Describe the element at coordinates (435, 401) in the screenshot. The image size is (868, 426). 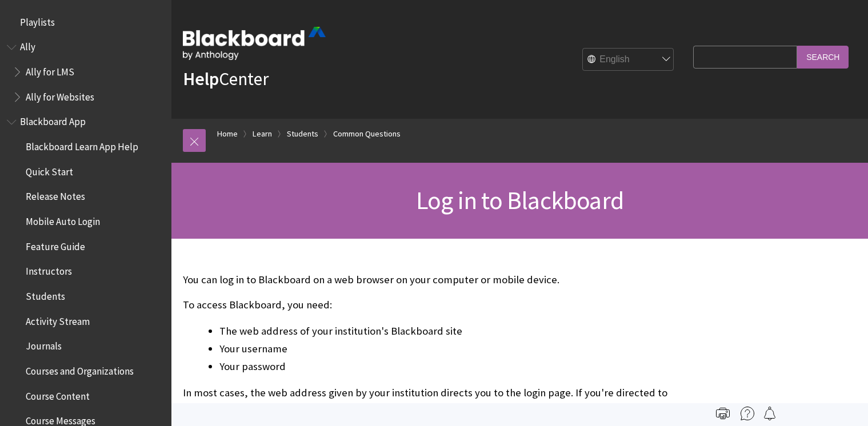
I see `p: In most cases, the web address given by your institution directs you to the login page. If you're...` at that location.